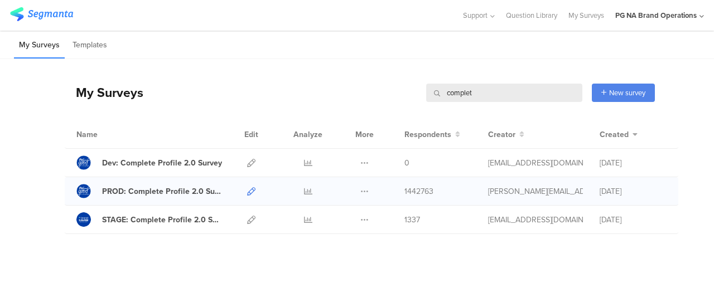 This screenshot has height=307, width=714. Describe the element at coordinates (150, 220) in the screenshot. I see `a: STAGE: Complete Profile 2.0 Survey` at that location.